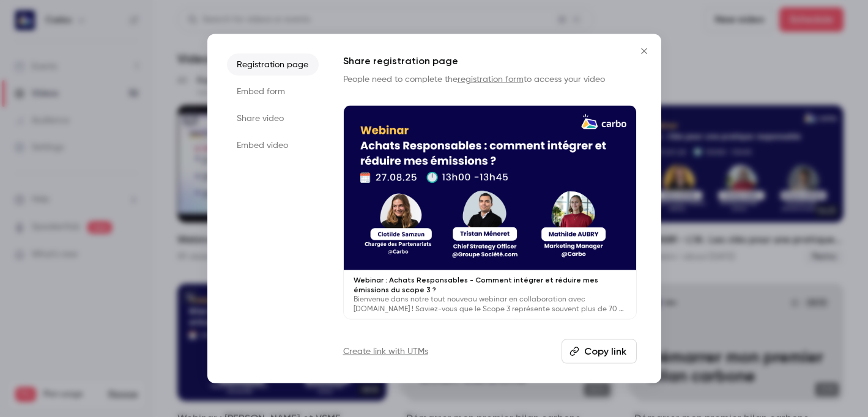  What do you see at coordinates (273, 91) in the screenshot?
I see `li: Embed form` at bounding box center [273, 91].